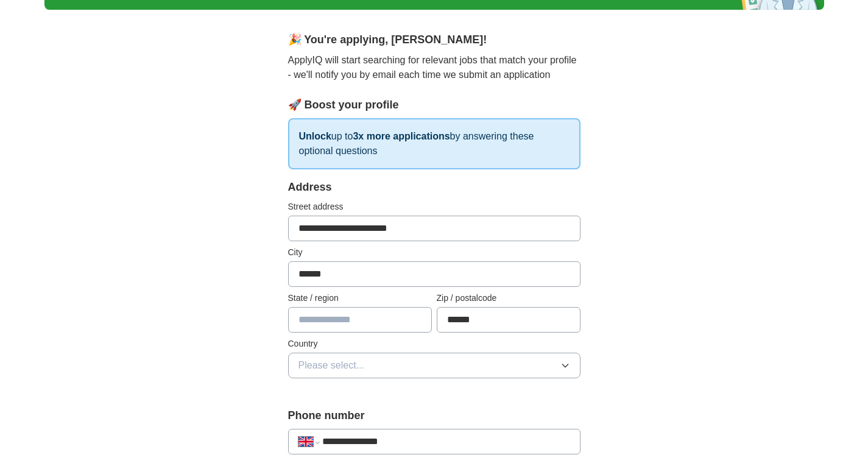  Describe the element at coordinates (434, 365) in the screenshot. I see `button: Please select...` at that location.